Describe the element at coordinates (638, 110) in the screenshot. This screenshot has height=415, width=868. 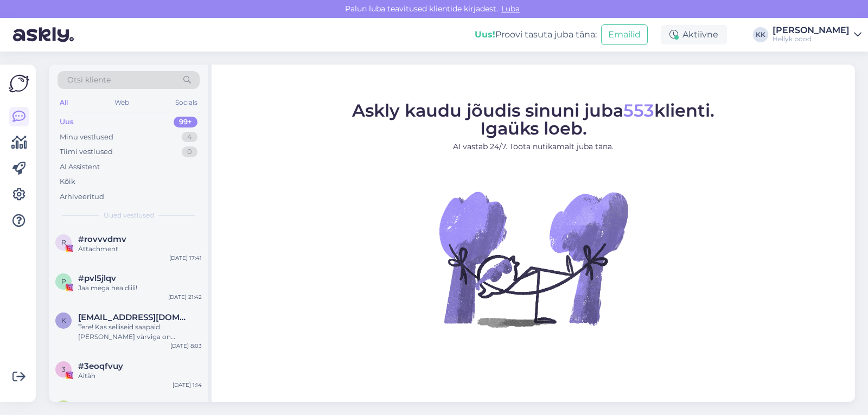
I see `span: 553` at that location.